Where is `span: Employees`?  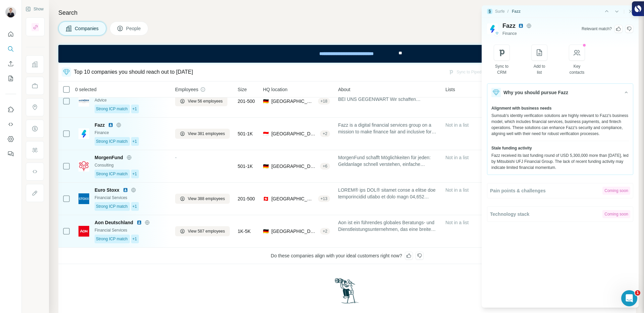
span: Employees is located at coordinates (187, 90).